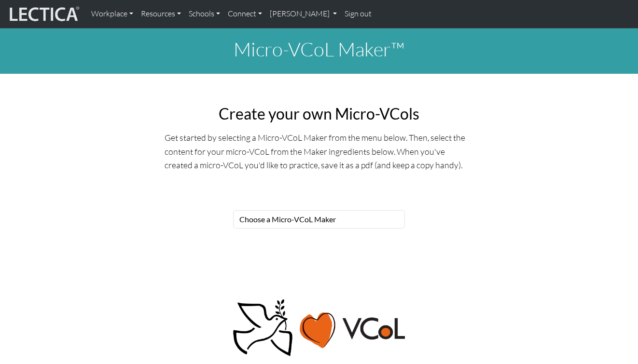 The image size is (638, 364). What do you see at coordinates (204, 14) in the screenshot?
I see `a: Schools` at bounding box center [204, 14].